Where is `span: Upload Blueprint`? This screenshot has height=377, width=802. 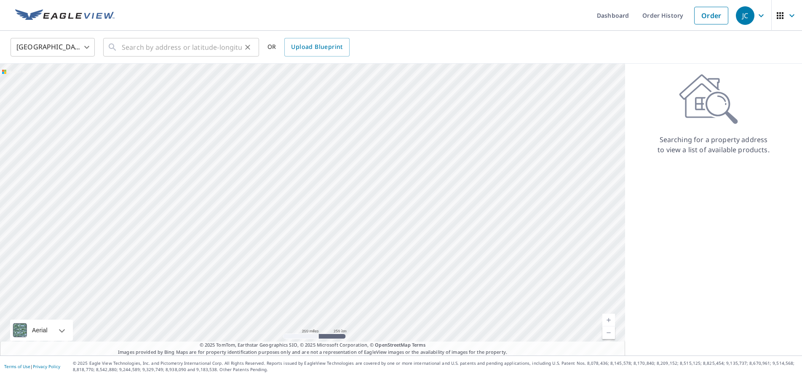 span: Upload Blueprint is located at coordinates (317, 47).